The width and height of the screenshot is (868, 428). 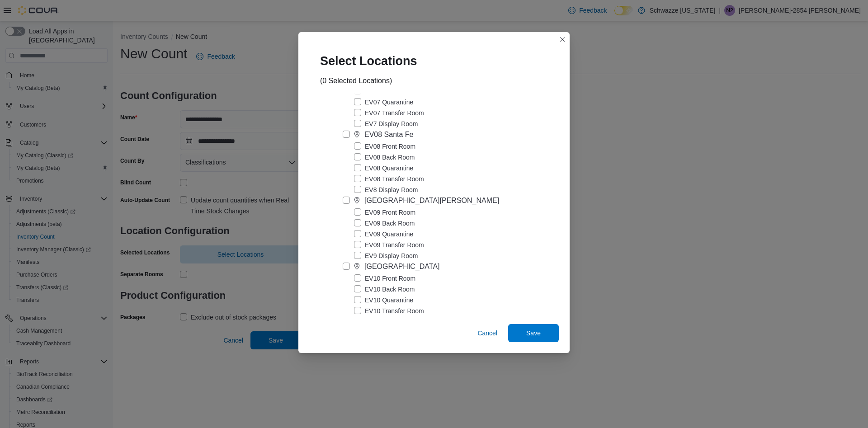 What do you see at coordinates (385, 278) in the screenshot?
I see `label: EV10 Front Room` at bounding box center [385, 278].